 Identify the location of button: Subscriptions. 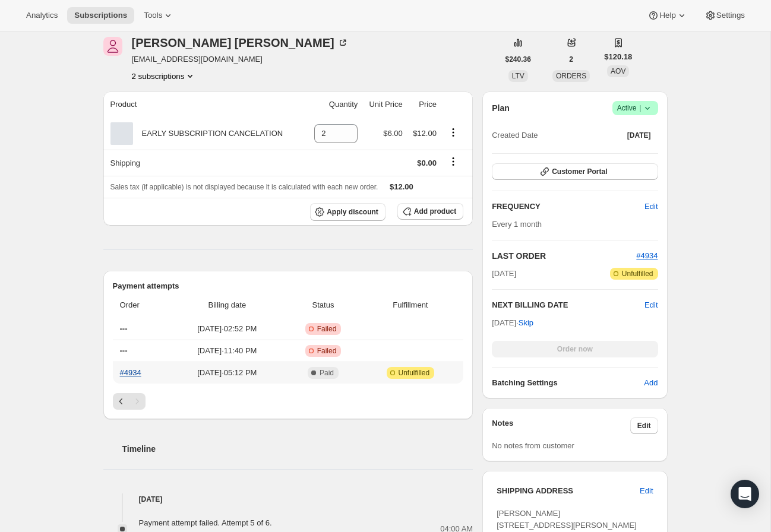
(100, 15).